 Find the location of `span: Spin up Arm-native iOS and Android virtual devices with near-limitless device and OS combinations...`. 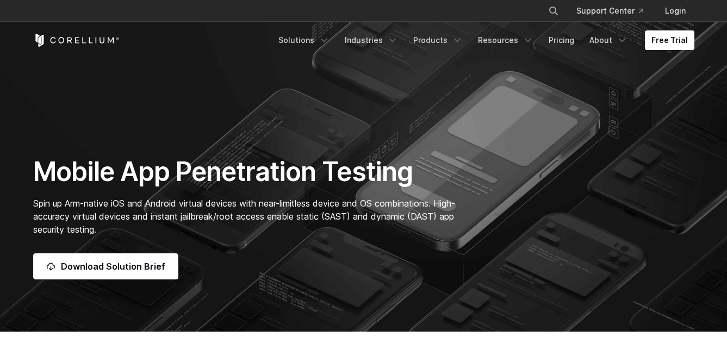

span: Spin up Arm-native iOS and Android virtual devices with near-limitless device and OS combinations... is located at coordinates (244, 217).